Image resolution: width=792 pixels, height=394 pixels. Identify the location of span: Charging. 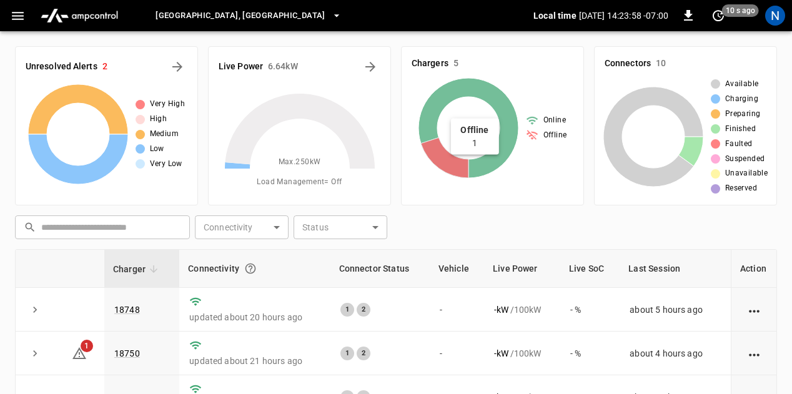
(741, 99).